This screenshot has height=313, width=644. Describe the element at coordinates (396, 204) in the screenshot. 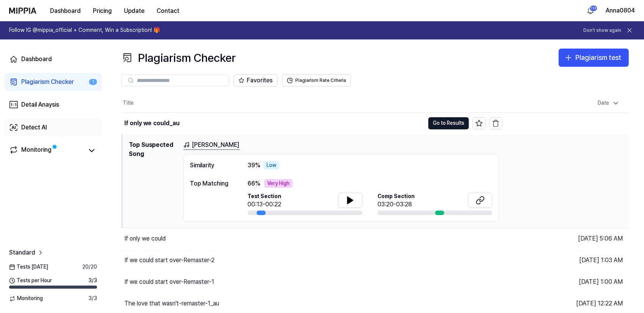

I see `div: 03:20-03:28` at that location.